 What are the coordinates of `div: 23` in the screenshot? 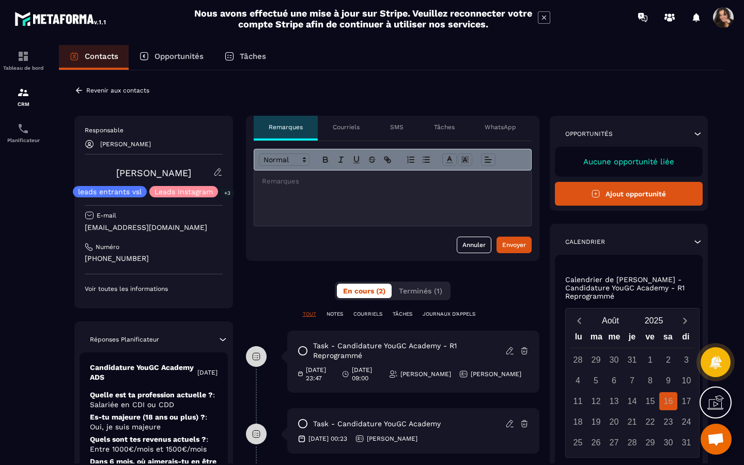 It's located at (668, 422).